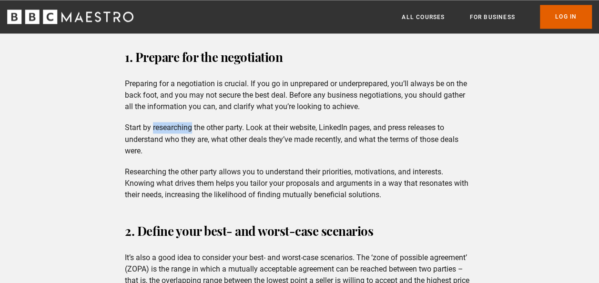 The height and width of the screenshot is (283, 599). I want to click on a: BBC Maestro, so click(70, 17).